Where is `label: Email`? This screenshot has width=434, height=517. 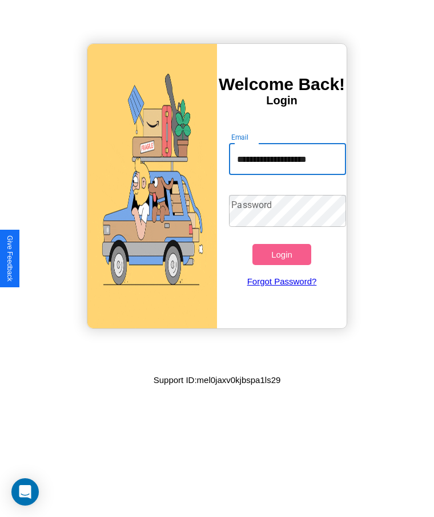
label: Email is located at coordinates (240, 137).